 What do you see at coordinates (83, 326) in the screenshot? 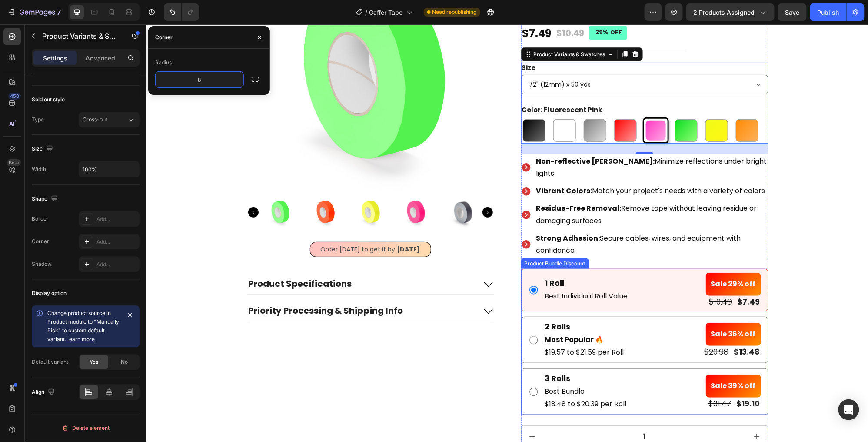
I see `span: Change product source in Product module to "Manually Pick" to custom default variant.` at bounding box center [83, 326].